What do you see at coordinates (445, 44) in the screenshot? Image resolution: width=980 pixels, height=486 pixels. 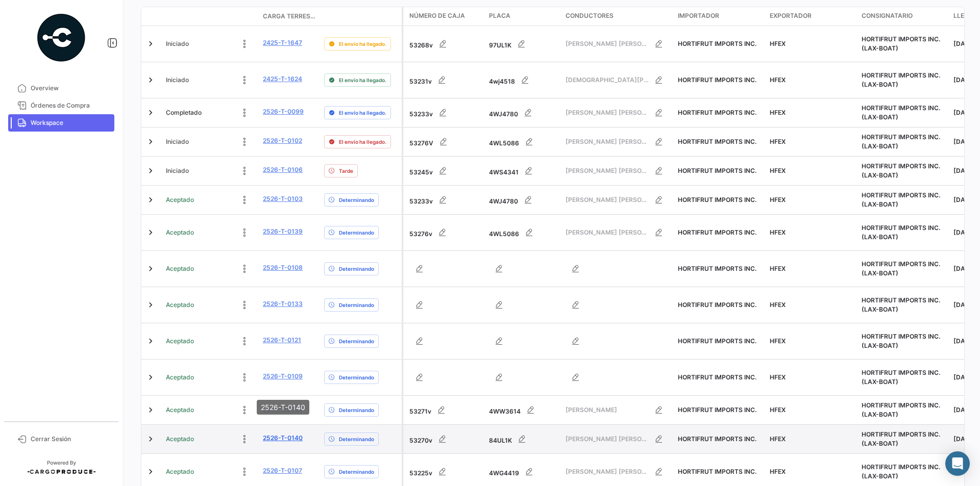 I see `div: 53268v` at bounding box center [445, 44].